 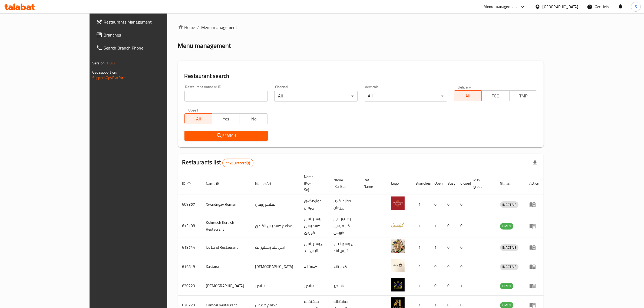 What do you see at coordinates (226, 96) in the screenshot?
I see `input: Search for restaurant name or ID..` at bounding box center [226, 96].